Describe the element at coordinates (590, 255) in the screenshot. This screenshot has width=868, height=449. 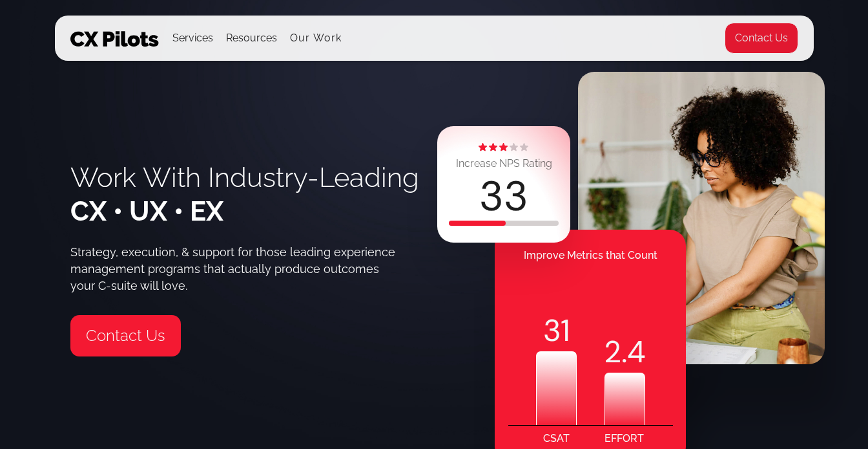
I see `div: Improve Metrics that Count` at that location.